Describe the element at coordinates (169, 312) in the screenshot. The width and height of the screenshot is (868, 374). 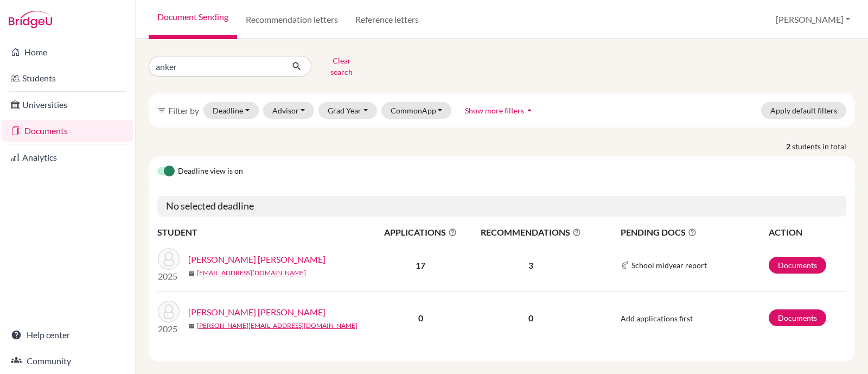
I see `img: Anker Perez, Julian` at that location.